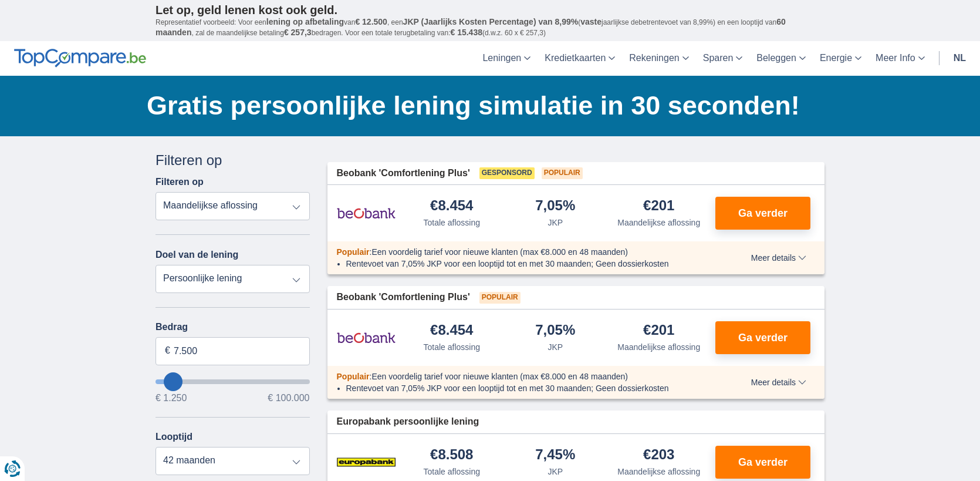 This screenshot has height=481, width=980. I want to click on a: Leningen, so click(507, 58).